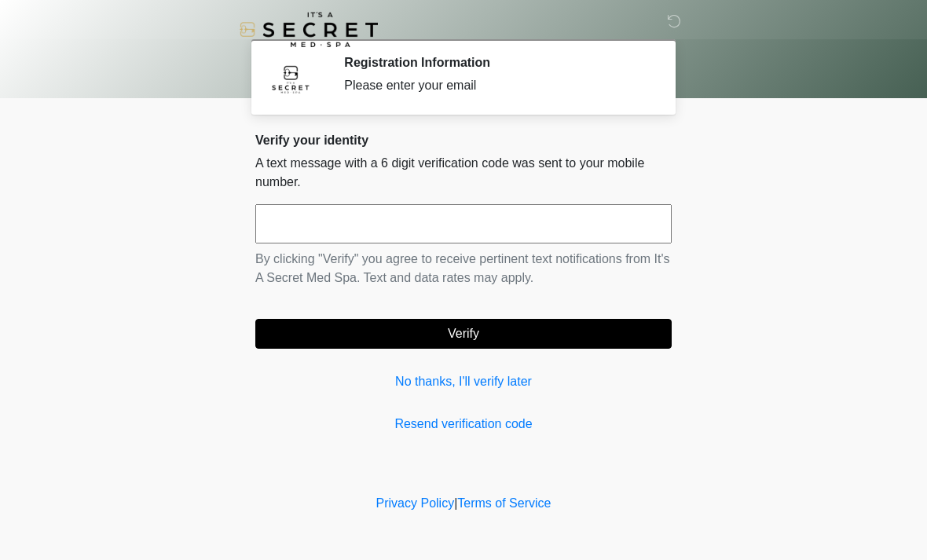 The height and width of the screenshot is (560, 927). I want to click on img: It's A Secret Med Spa Logo, so click(309, 29).